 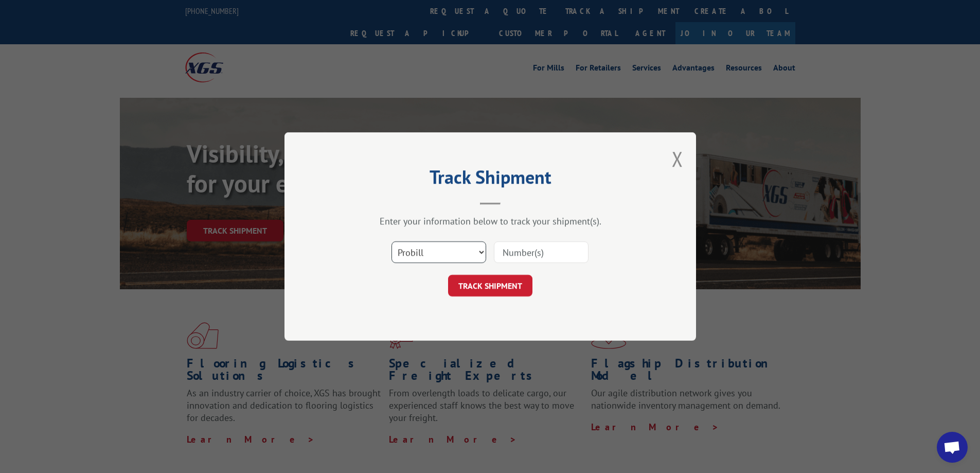 What do you see at coordinates (490, 180) in the screenshot?
I see `h2: Track Shipment` at bounding box center [490, 180].